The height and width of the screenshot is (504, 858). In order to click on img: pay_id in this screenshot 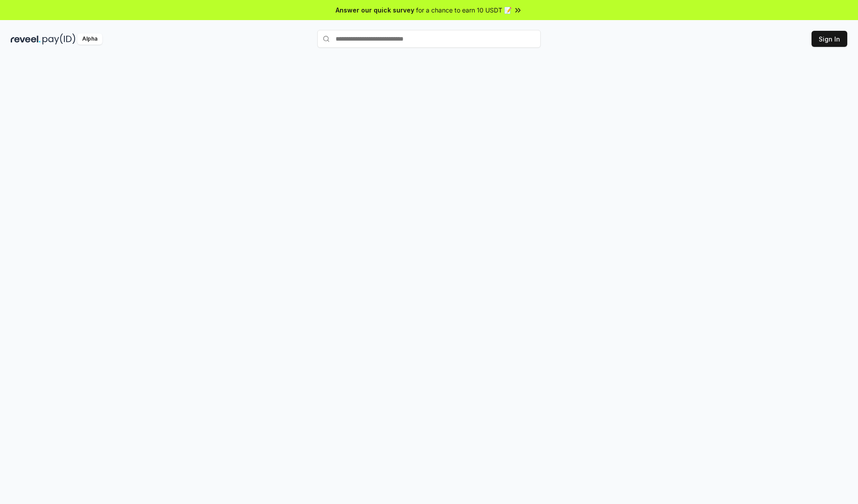, I will do `click(59, 39)`.